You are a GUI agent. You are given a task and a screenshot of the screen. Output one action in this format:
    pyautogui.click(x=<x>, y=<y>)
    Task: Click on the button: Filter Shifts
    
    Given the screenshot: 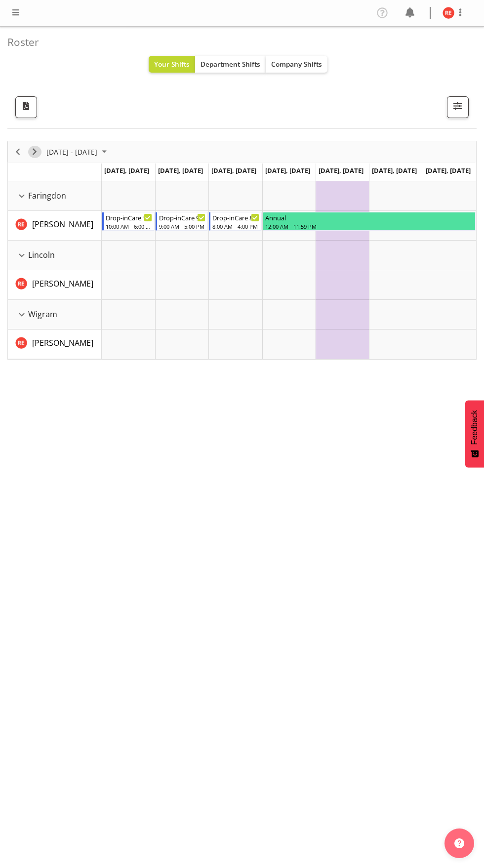 What is the action you would take?
    pyautogui.click(x=458, y=107)
    